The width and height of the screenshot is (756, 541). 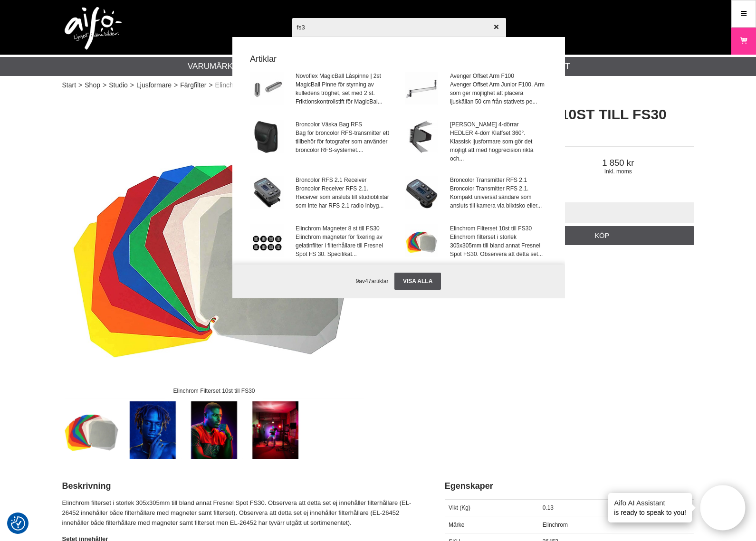 What do you see at coordinates (475, 90) in the screenshot?
I see `a: Avenger Offset Arm F100Avenger Offset Arm Junior F100. Arm som ger möjlighet att placera ljuskäll...` at bounding box center [475, 90].